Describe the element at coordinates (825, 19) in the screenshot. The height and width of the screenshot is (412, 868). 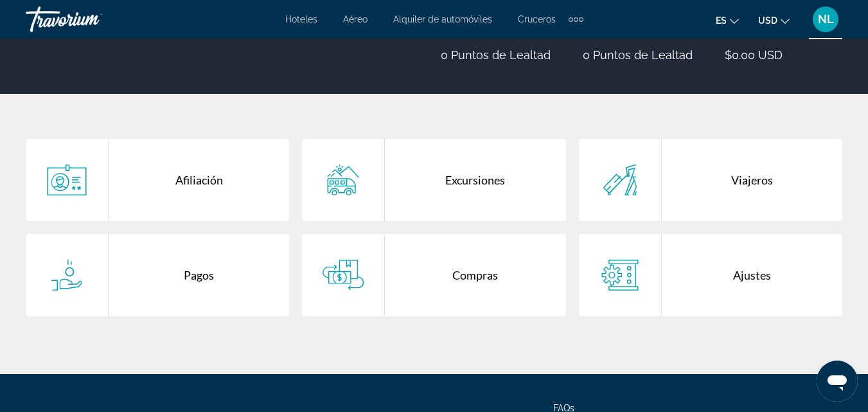
I see `span: NL` at that location.